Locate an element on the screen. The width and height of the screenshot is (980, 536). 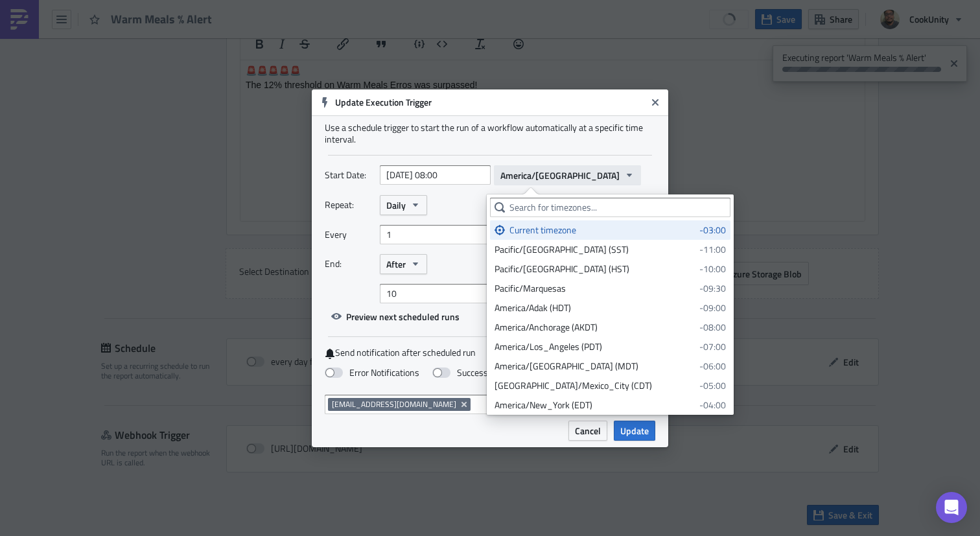
span: -06:00 is located at coordinates (712, 366).